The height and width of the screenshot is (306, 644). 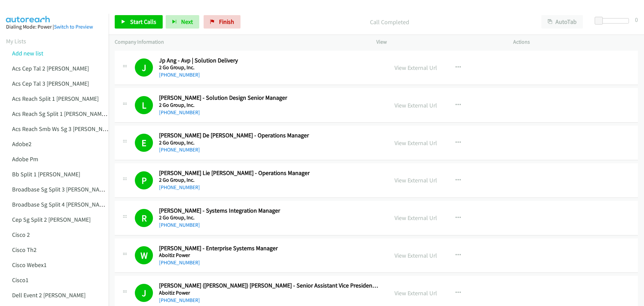 I want to click on h1: W, so click(x=144, y=255).